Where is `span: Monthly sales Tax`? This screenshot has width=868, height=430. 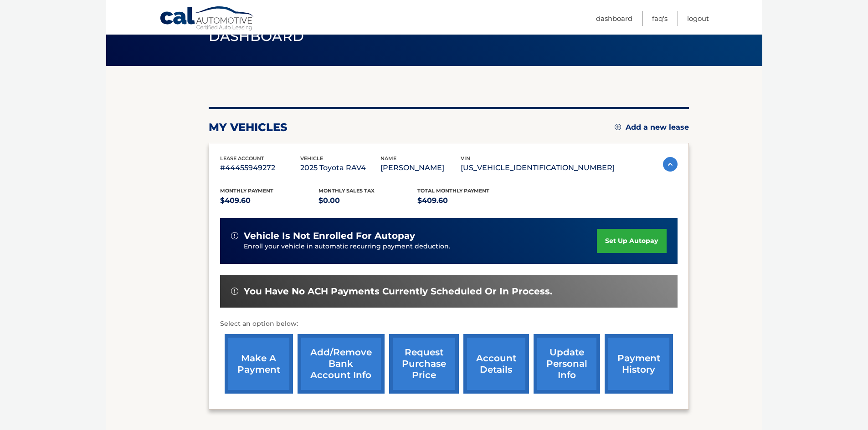 span: Monthly sales Tax is located at coordinates (346, 191).